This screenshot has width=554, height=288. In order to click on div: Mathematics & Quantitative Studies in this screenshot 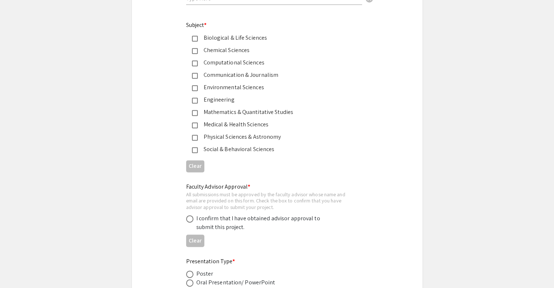, I will do `click(274, 112)`.